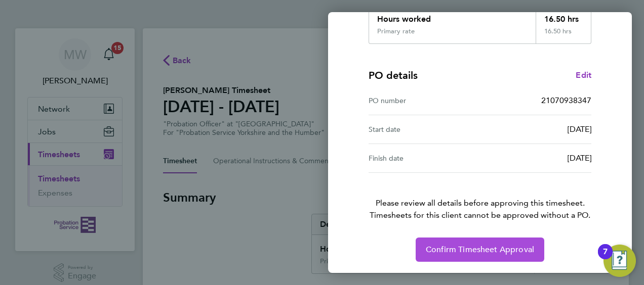  I want to click on span: 21070938347, so click(566, 100).